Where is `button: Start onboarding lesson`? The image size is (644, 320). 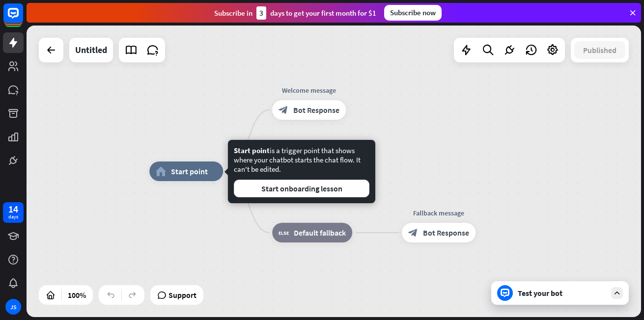
button: Start onboarding lesson is located at coordinates (302, 189).